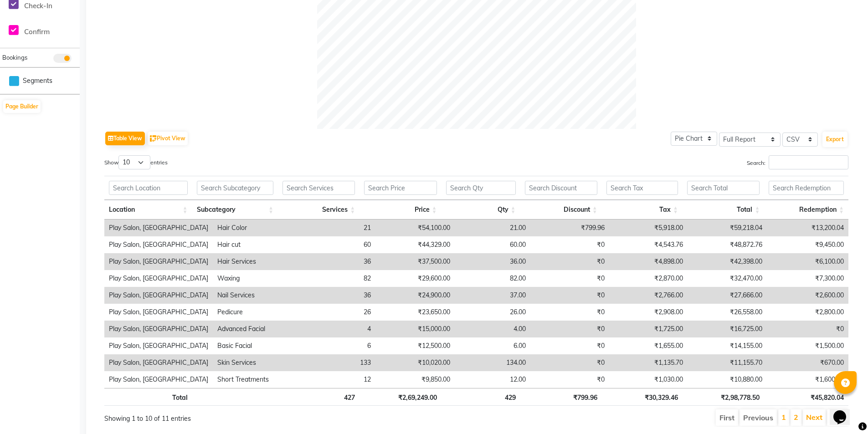 The image size is (868, 434). What do you see at coordinates (255, 278) in the screenshot?
I see `td: Waxing` at bounding box center [255, 278].